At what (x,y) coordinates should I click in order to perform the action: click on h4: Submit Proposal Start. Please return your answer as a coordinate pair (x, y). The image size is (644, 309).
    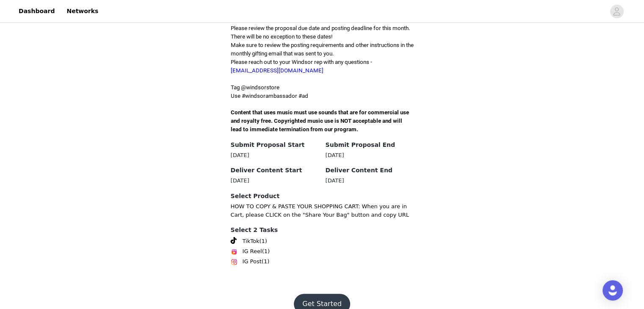
    Looking at the image, I should click on (274, 145).